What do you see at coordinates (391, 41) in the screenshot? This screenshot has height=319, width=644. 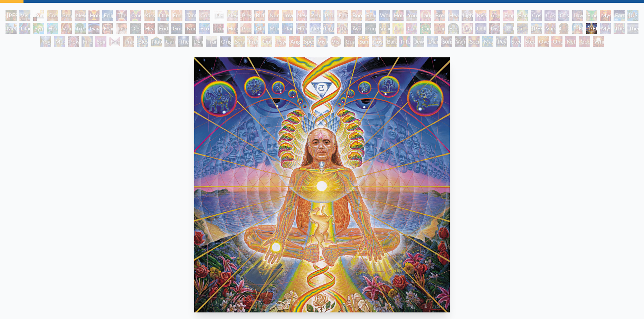 I see `div: Bardo Being` at bounding box center [391, 41].